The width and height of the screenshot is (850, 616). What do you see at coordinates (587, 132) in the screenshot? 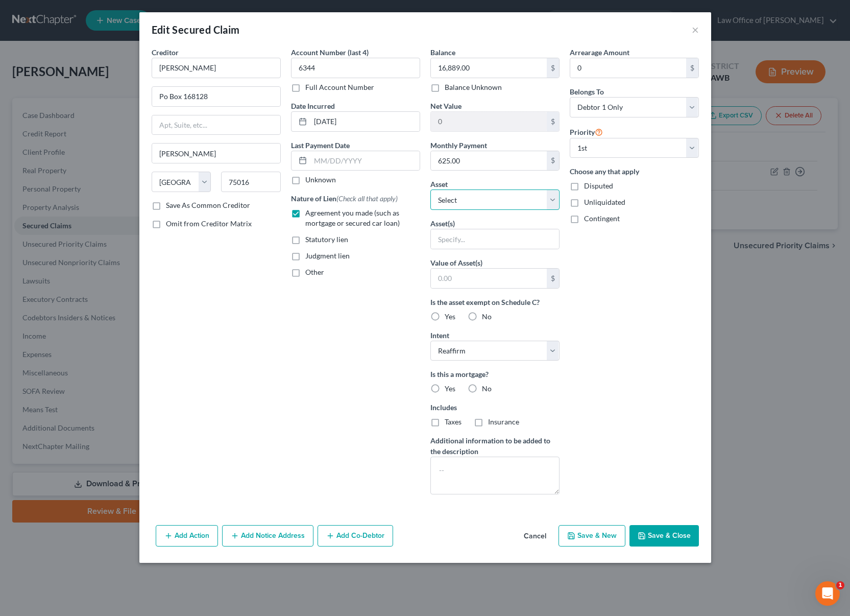
I see `label: Priority` at bounding box center [587, 132].